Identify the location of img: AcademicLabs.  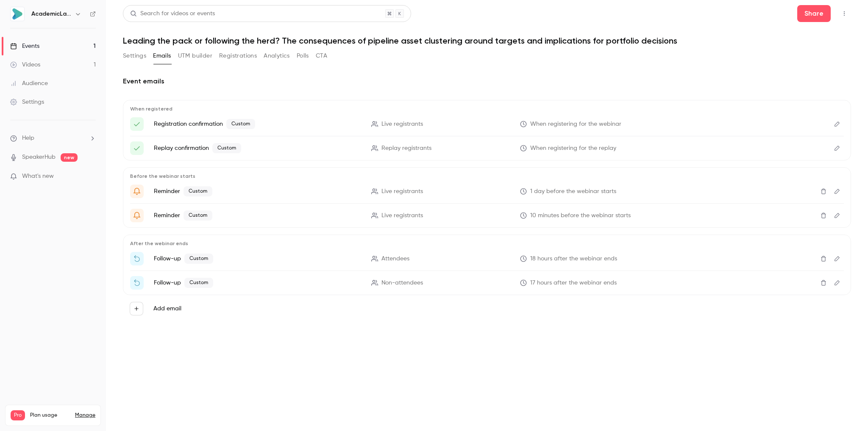
(18, 14).